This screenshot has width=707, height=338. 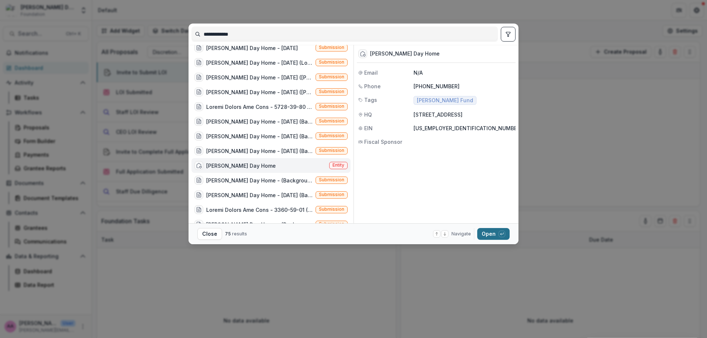 What do you see at coordinates (368, 115) in the screenshot?
I see `span: HQ` at bounding box center [368, 115].